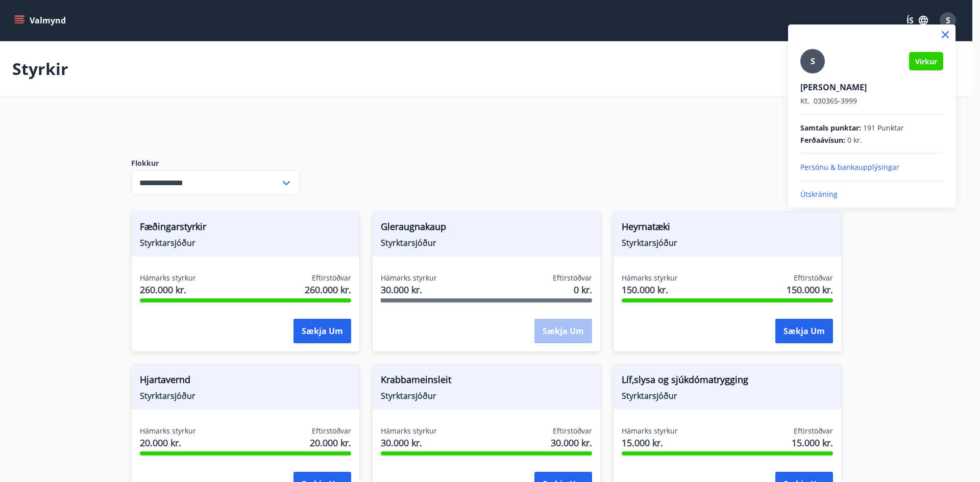  Describe the element at coordinates (813, 61) in the screenshot. I see `span: S` at that location.